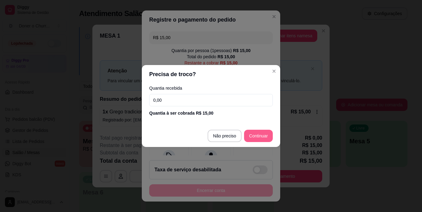 The width and height of the screenshot is (422, 212). I want to click on button: Close, so click(274, 71).